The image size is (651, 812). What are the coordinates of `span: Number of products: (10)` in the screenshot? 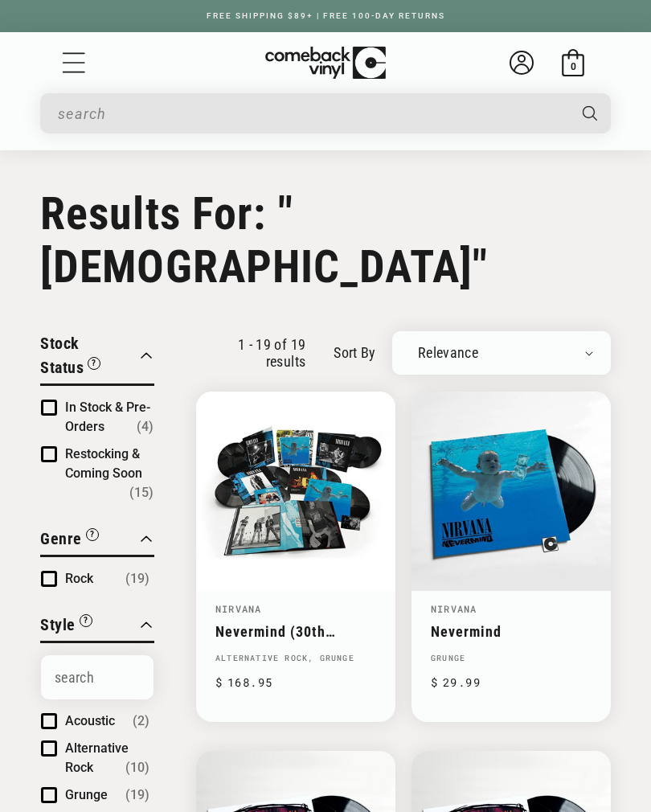 It's located at (138, 767).